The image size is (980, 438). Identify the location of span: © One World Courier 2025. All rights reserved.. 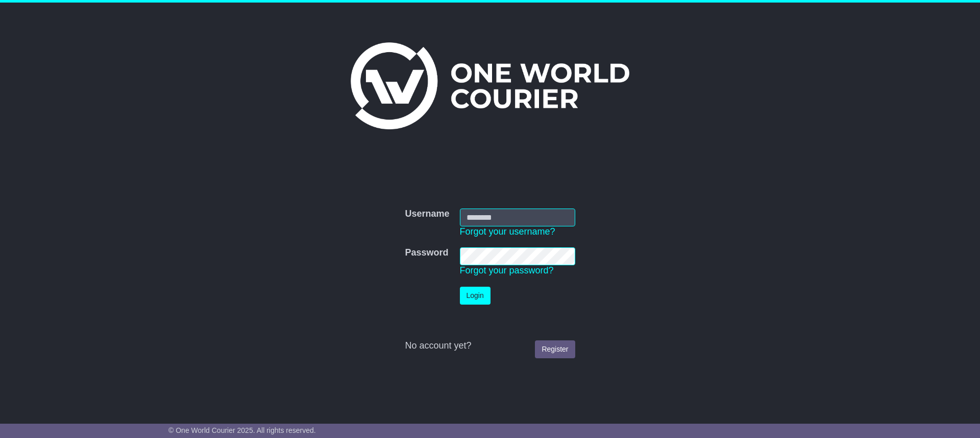
(242, 430).